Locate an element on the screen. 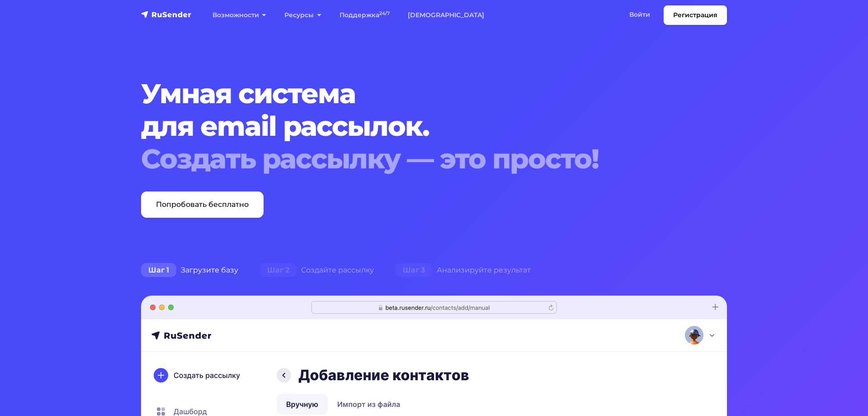 The width and height of the screenshot is (868, 416). span: Шаг 1 is located at coordinates (159, 270).